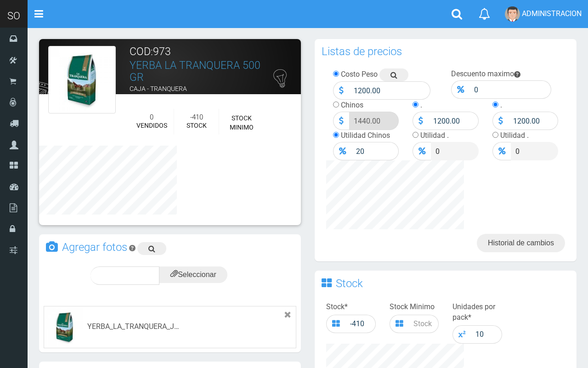 The width and height of the screenshot is (588, 368). I want to click on a: YERBA LA TRANQUERA 500 GR, so click(195, 72).